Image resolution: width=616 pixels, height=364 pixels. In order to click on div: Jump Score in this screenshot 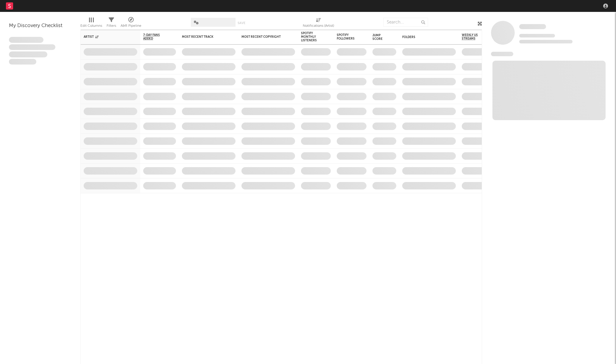, I will do `click(380, 37)`.